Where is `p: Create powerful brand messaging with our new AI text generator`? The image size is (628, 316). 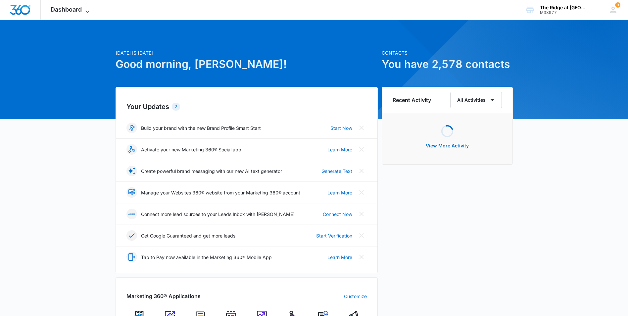
p: Create powerful brand messaging with our new AI text generator is located at coordinates (212, 171).